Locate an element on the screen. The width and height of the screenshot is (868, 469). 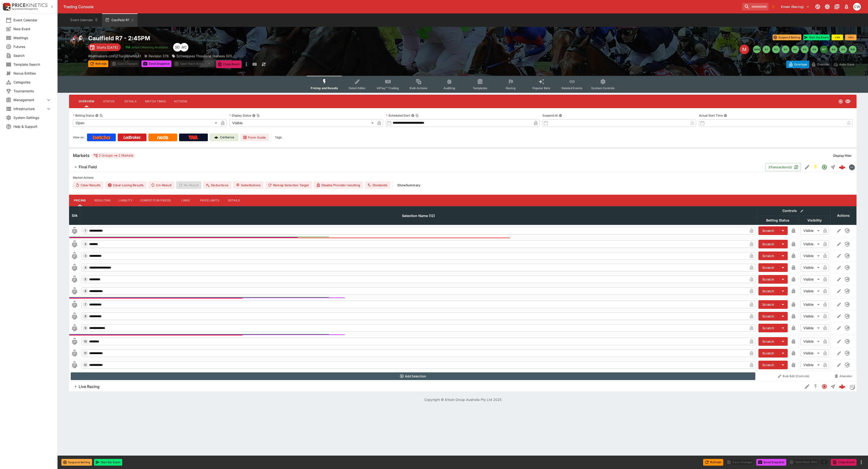
span: Tournaments is located at coordinates (32, 91).